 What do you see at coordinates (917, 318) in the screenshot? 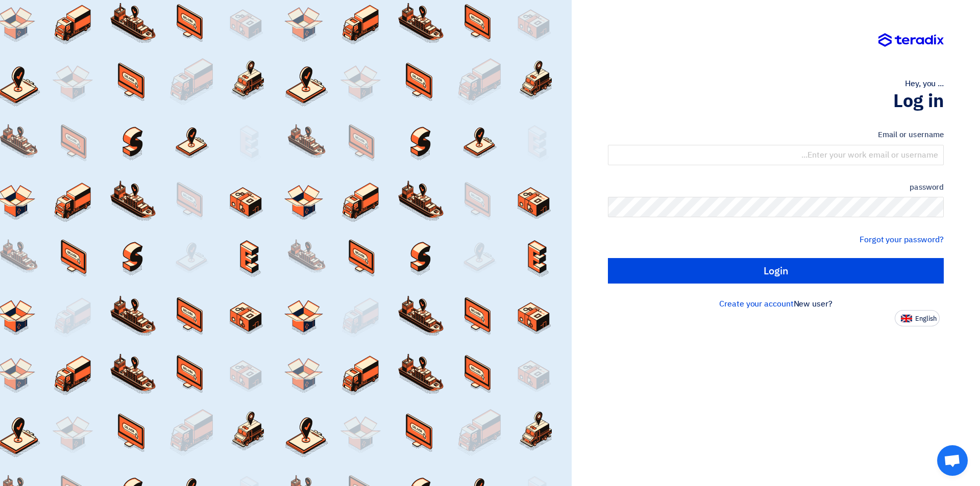
I see `button: English` at bounding box center [917, 318].